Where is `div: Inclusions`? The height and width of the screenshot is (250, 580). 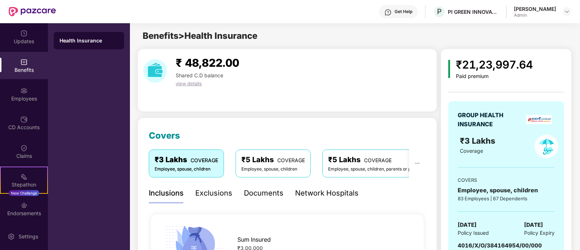 div: Inclusions is located at coordinates (166, 193).